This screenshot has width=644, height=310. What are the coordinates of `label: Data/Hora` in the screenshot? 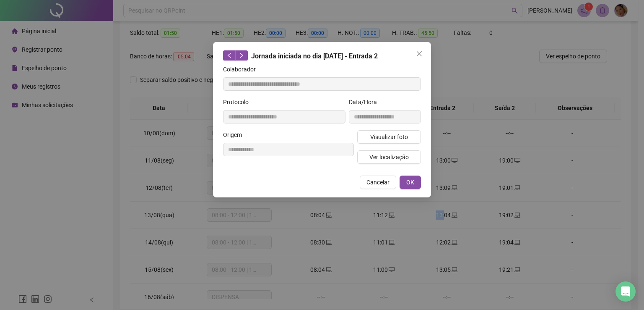 It's located at (366, 102).